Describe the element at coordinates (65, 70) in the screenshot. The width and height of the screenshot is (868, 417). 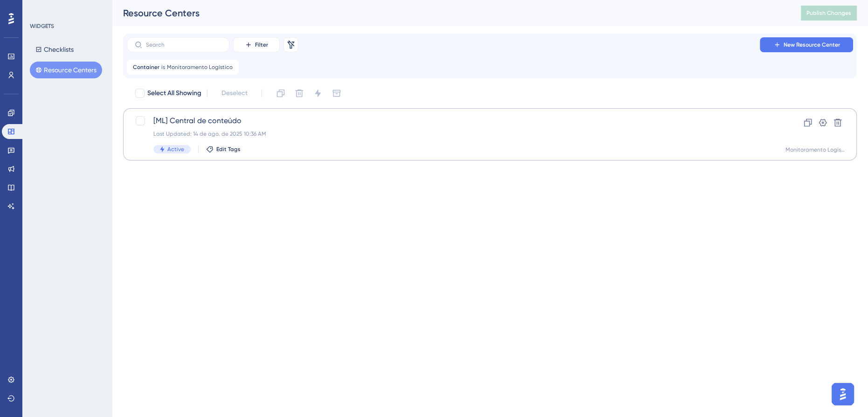
I see `button: Resource Centers` at that location.